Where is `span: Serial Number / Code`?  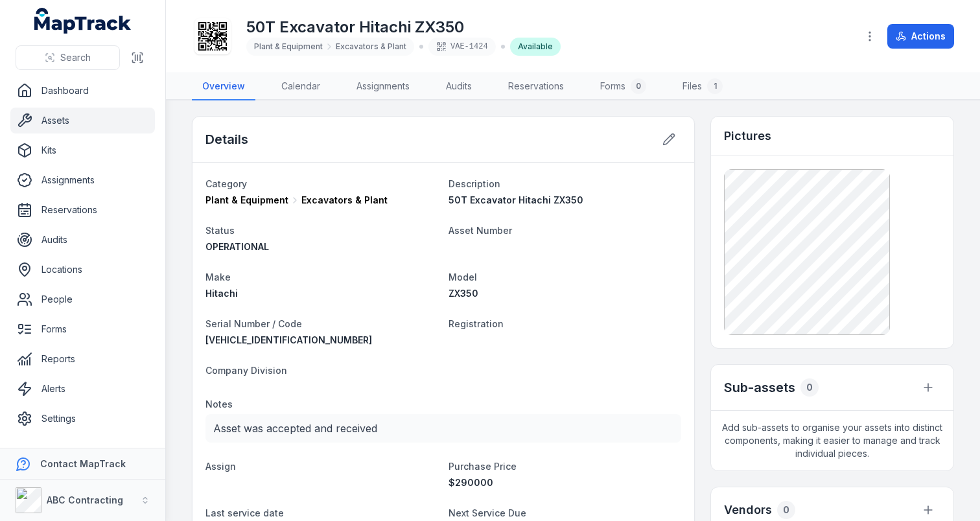
span: Serial Number / Code is located at coordinates (253, 324).